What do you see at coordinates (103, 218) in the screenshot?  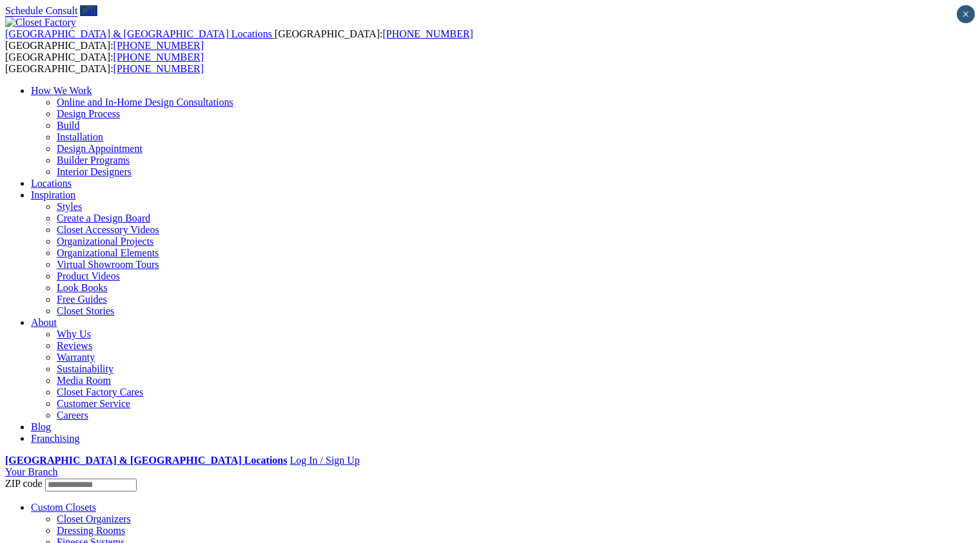 I see `a: Create a Design Board` at bounding box center [103, 218].